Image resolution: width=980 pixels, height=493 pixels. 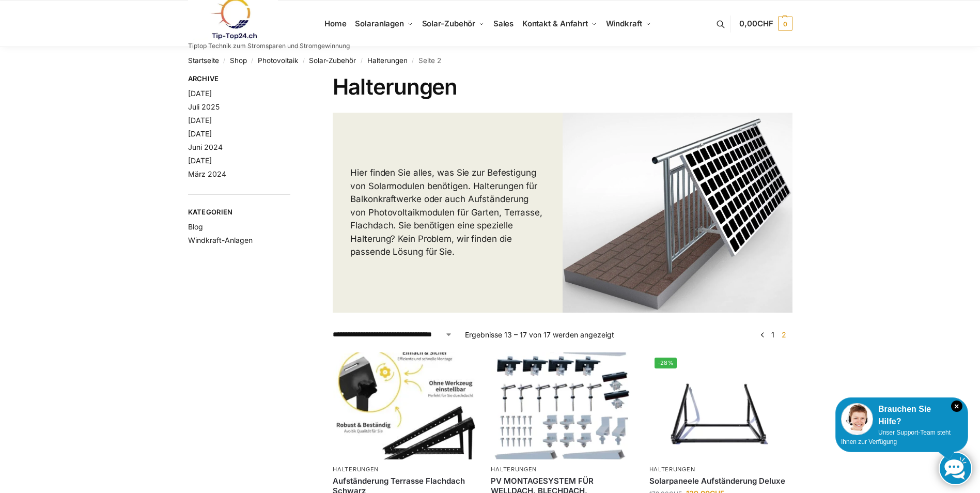 I want to click on span: Unser Support-Team steht Ihnen zur Verfügung, so click(x=896, y=437).